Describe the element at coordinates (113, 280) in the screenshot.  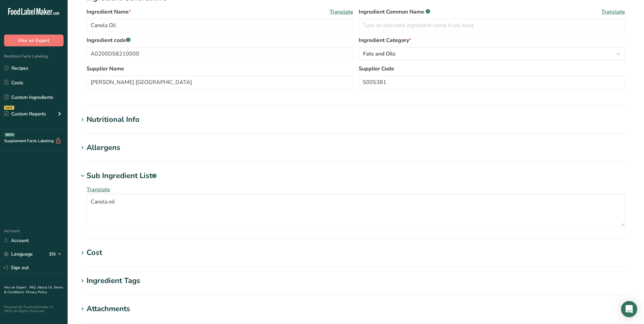
I see `div: Ingredient Tags` at that location.